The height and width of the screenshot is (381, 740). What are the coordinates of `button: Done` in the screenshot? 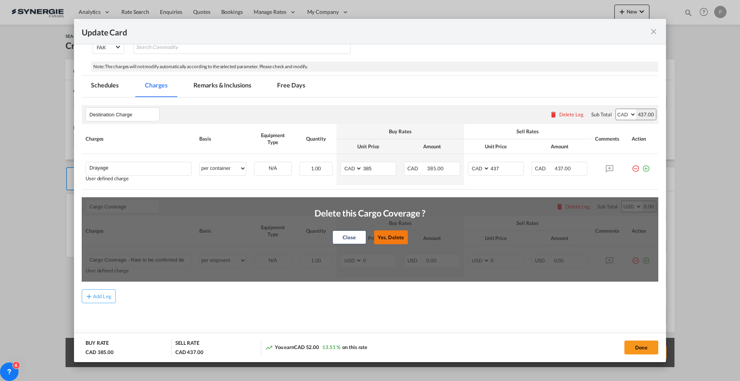 It's located at (641, 348).